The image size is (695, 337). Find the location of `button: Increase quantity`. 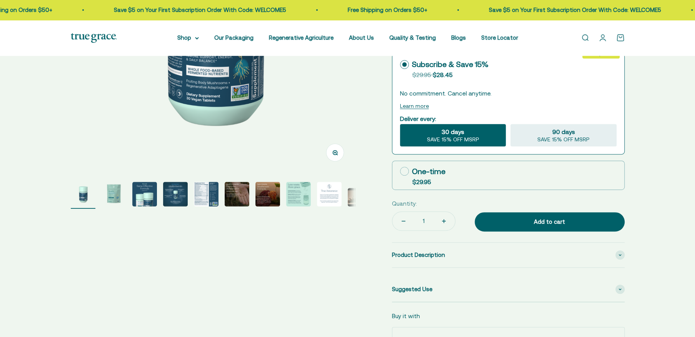

button: Increase quantity is located at coordinates (444, 221).